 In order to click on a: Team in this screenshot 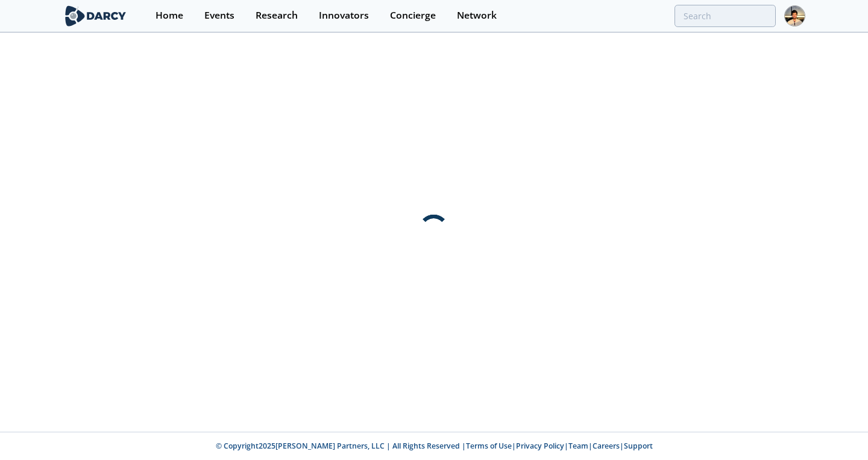, I will do `click(578, 446)`.